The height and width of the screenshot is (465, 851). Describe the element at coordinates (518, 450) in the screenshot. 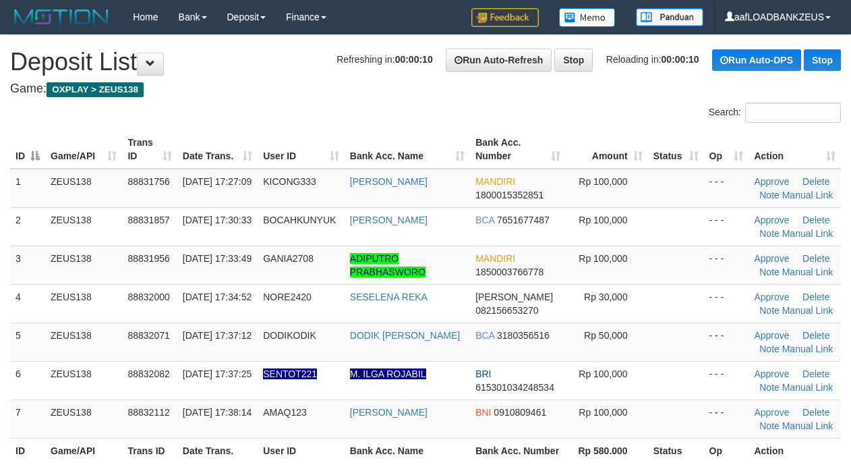

I see `th: Bank Acc. Number` at that location.